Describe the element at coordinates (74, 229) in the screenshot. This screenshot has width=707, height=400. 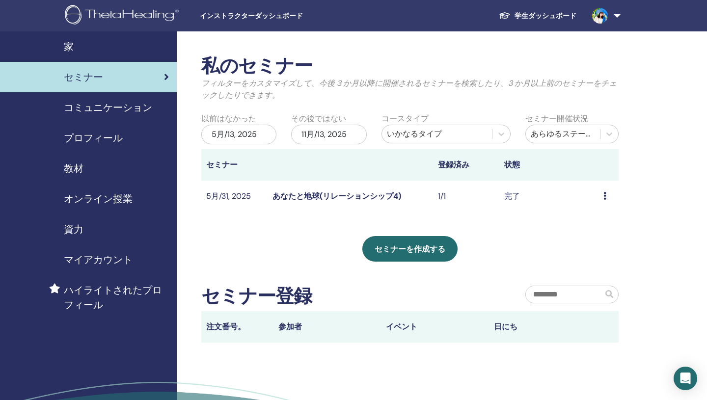
I see `span: 資力` at that location.